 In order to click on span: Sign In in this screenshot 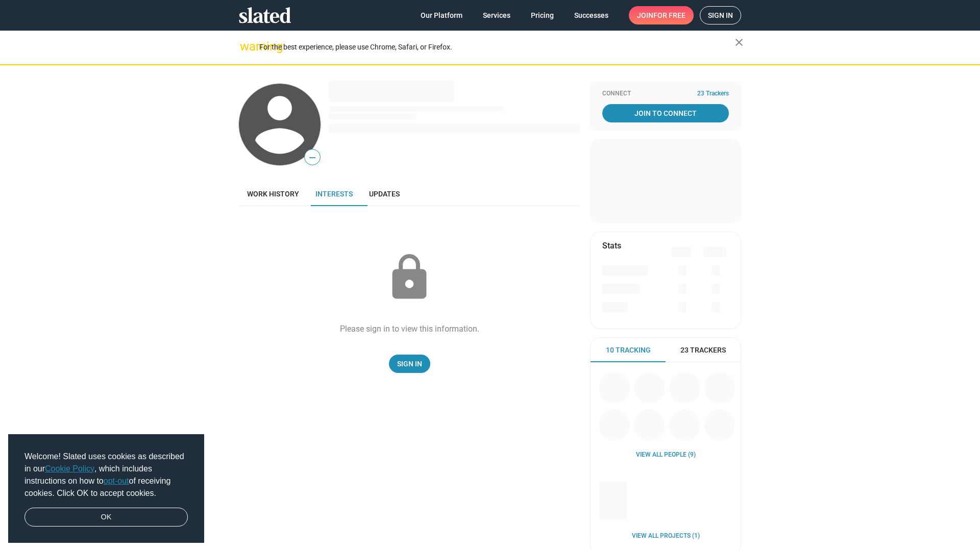, I will do `click(409, 364)`.